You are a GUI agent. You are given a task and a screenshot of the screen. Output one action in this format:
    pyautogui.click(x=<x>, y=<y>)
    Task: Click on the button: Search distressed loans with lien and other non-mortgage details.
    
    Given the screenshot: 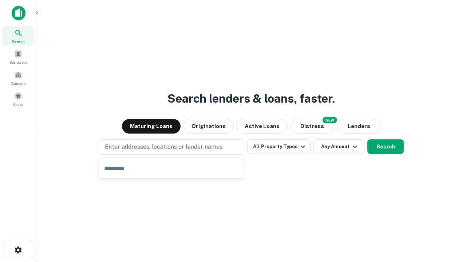 What is the action you would take?
    pyautogui.click(x=312, y=126)
    